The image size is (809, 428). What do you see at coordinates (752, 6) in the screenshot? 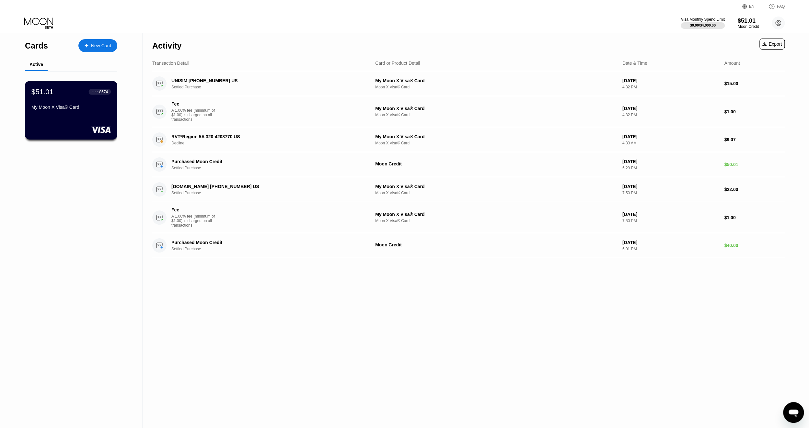
I see `div: EN` at bounding box center [752, 6].